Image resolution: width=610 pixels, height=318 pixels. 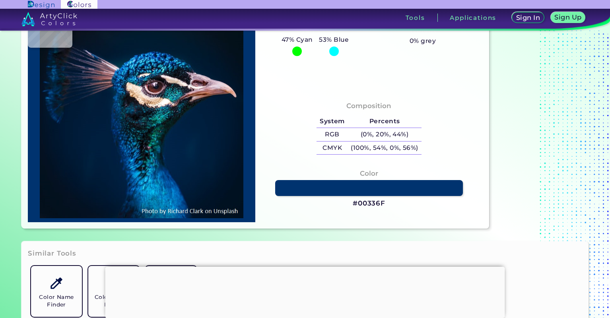 What do you see at coordinates (56, 301) in the screenshot?
I see `h5: Color Name Finder` at bounding box center [56, 301].